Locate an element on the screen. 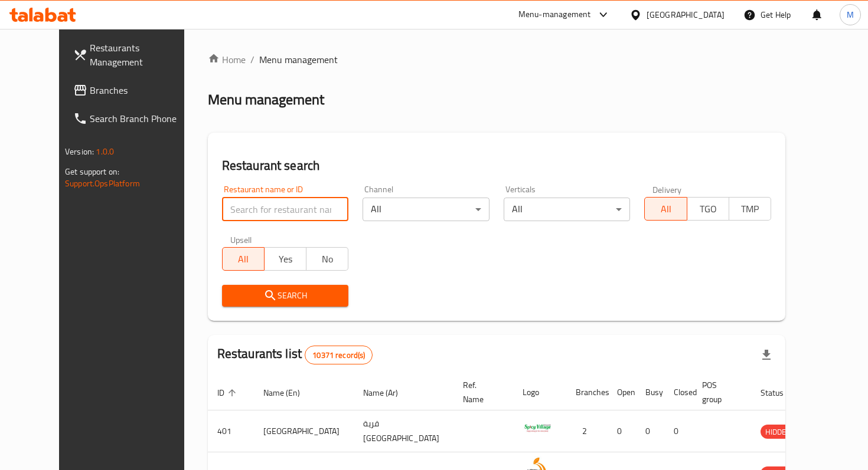 The width and height of the screenshot is (868, 470). a: Support.OpsPlatform is located at coordinates (102, 183).